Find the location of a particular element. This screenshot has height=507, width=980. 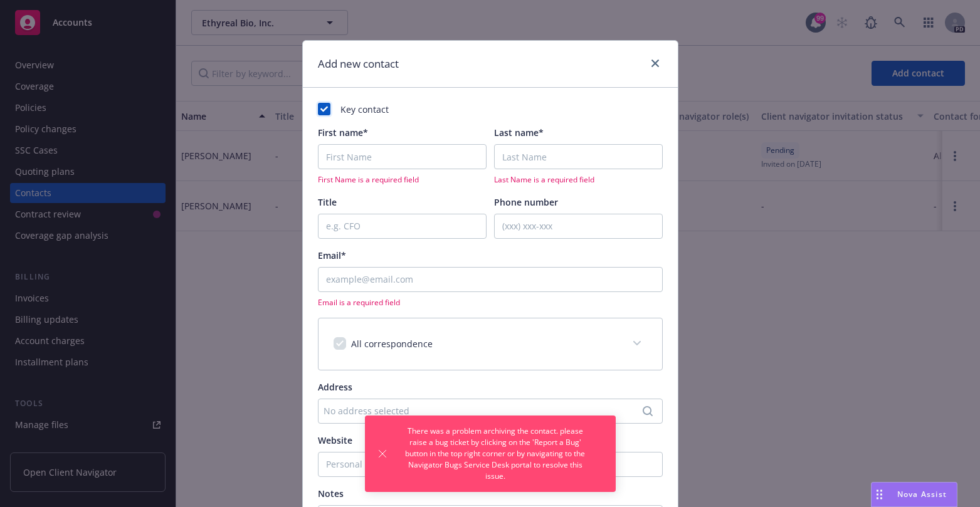

button: No address selected is located at coordinates (490, 411).